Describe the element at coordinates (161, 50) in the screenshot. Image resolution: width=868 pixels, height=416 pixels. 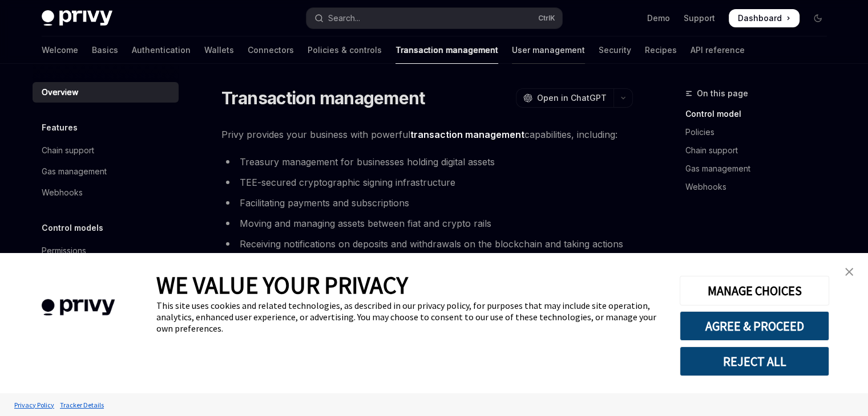
I see `a: Authentication` at that location.